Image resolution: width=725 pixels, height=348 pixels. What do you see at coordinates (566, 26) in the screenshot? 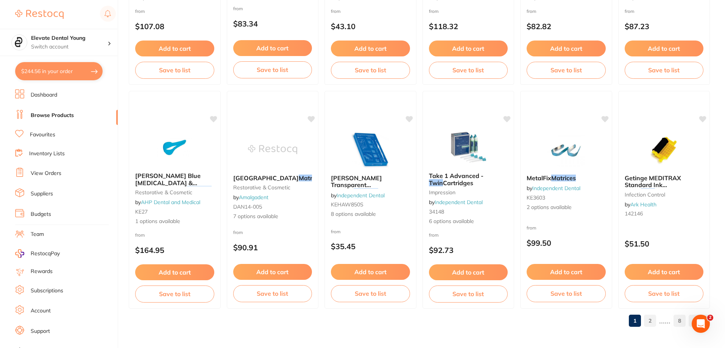
I see `p: $82.82` at bounding box center [566, 26].